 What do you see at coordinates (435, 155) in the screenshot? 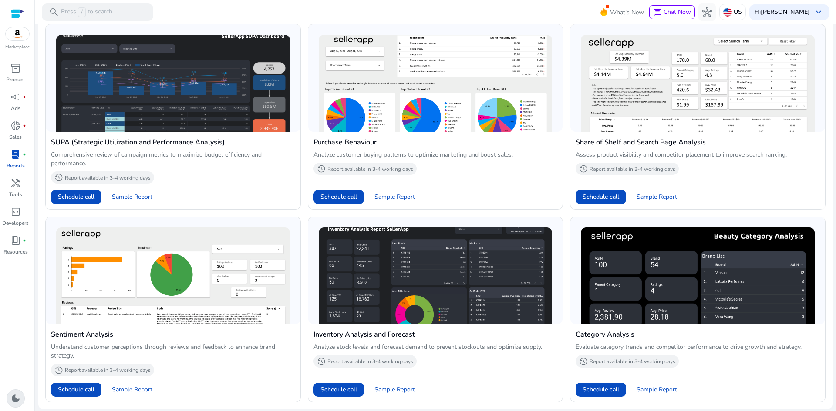
I see `p: Analyze customer buying patterns to optimize marketing and boost sales.` at bounding box center [435, 155].